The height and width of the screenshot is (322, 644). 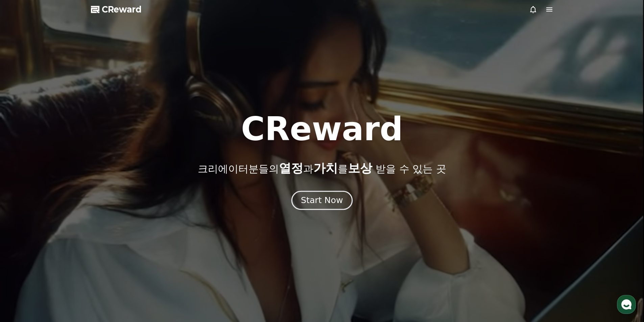 I want to click on a: Start Now, so click(x=322, y=201).